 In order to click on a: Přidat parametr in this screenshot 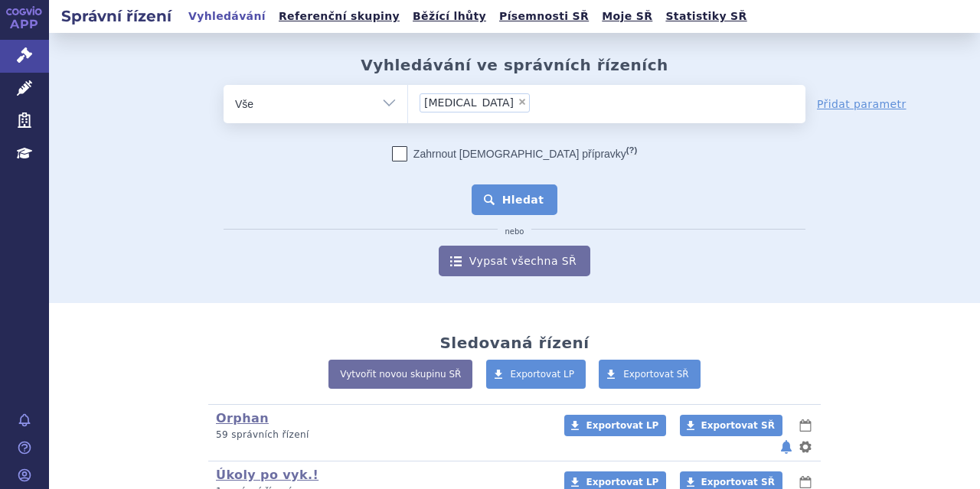, I will do `click(861, 104)`.